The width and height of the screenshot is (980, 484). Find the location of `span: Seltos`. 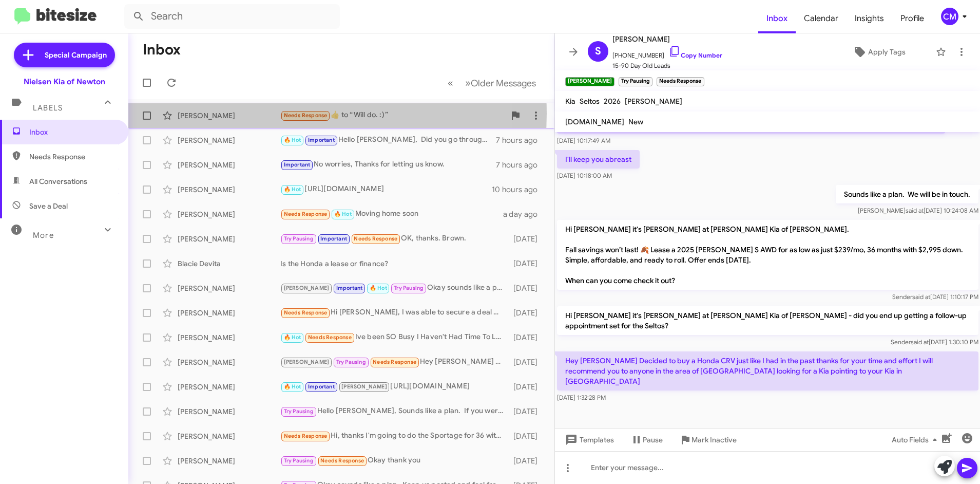

span: Seltos is located at coordinates (590, 101).